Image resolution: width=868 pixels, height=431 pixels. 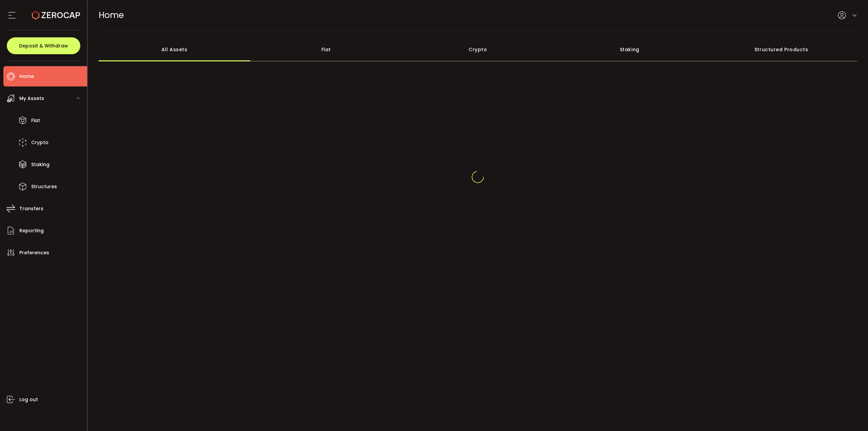 What do you see at coordinates (478, 50) in the screenshot?
I see `div: Crypto` at bounding box center [478, 50].